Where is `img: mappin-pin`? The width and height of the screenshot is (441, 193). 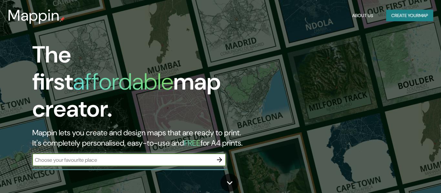 img: mappin-pin is located at coordinates (62, 19).